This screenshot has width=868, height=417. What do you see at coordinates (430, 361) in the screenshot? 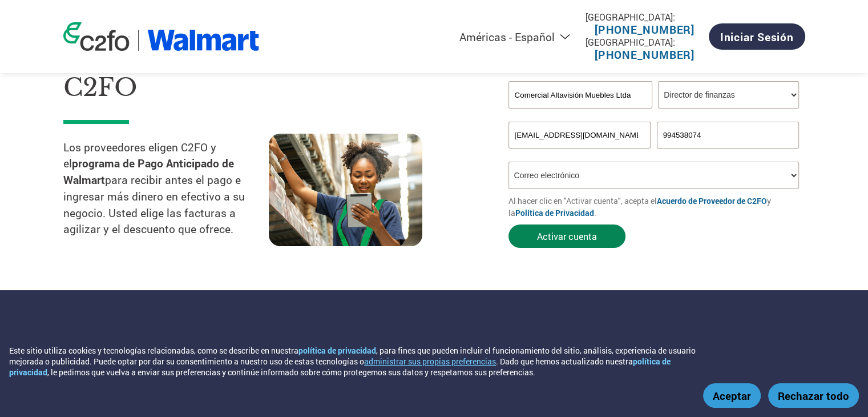
I see `button: administrar sus propias preferencias` at bounding box center [430, 361].